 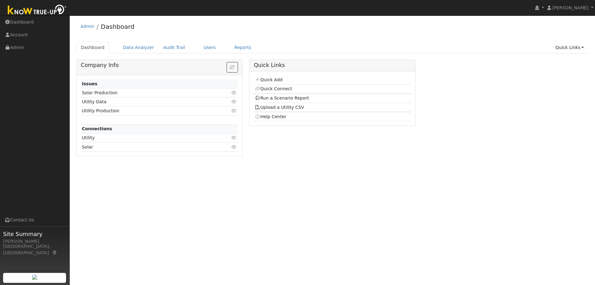 I want to click on img: retrieve, so click(x=35, y=277).